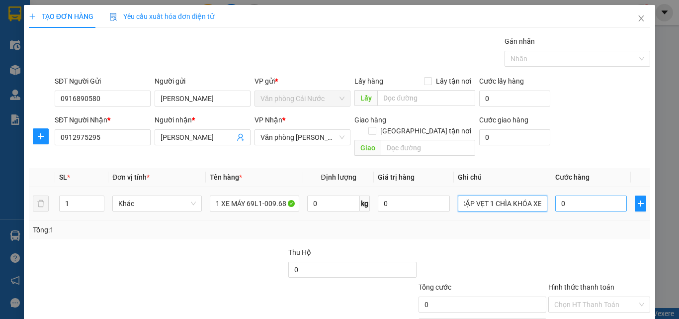 This screenshot has width=679, height=319. What do you see at coordinates (241, 137) in the screenshot?
I see `span: user-add` at bounding box center [241, 137].